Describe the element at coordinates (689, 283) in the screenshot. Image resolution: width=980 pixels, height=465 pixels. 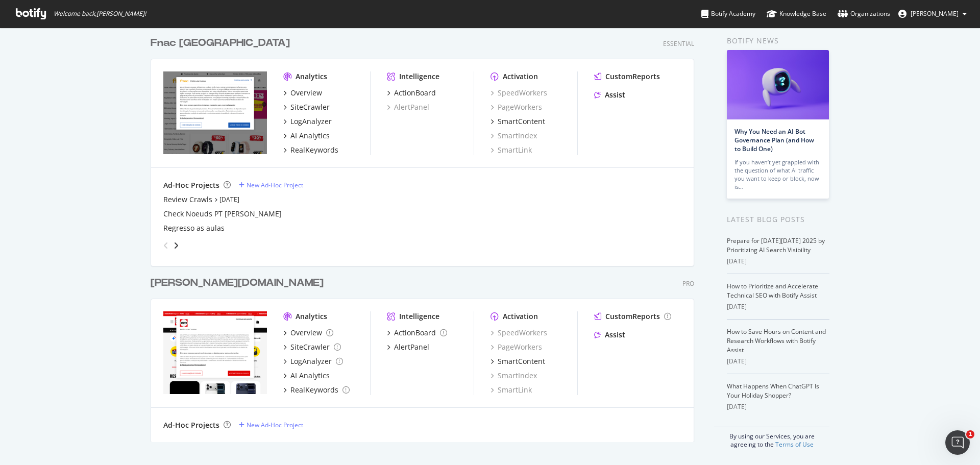
I see `div: Pro` at that location.